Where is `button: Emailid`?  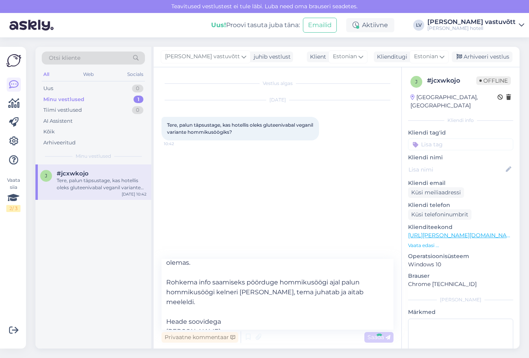 button: Emailid is located at coordinates (320, 25).